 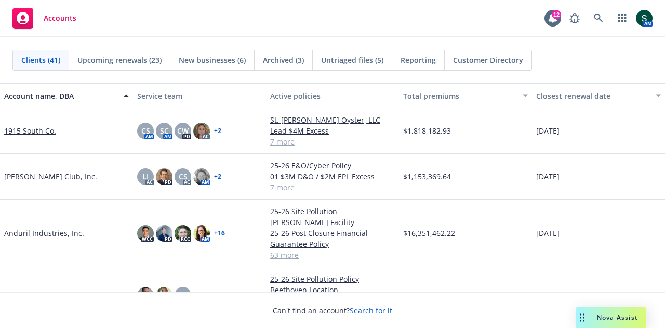 I want to click on a: Apex Technology, Inc, so click(x=41, y=295).